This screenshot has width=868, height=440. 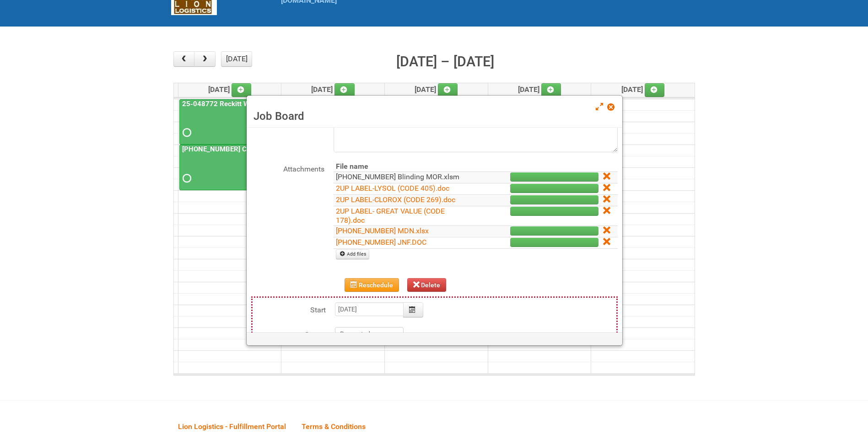 What do you see at coordinates (392, 187) in the screenshot?
I see `a: 2UP LABEL-LYSOL (CODE 405).doc` at bounding box center [392, 187].